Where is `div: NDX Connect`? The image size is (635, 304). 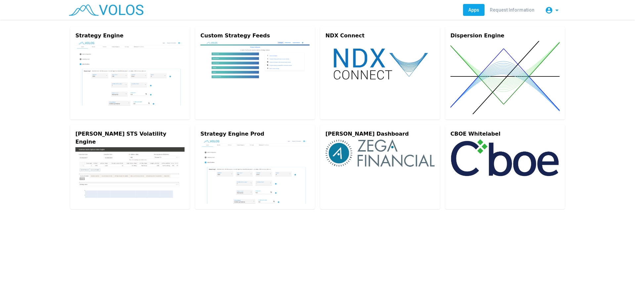 div: NDX Connect is located at coordinates (380, 36).